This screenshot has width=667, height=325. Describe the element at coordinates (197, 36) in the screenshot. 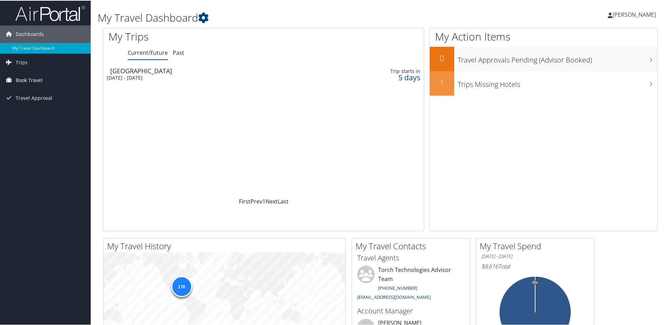

I see `h1: My Trips` at that location.